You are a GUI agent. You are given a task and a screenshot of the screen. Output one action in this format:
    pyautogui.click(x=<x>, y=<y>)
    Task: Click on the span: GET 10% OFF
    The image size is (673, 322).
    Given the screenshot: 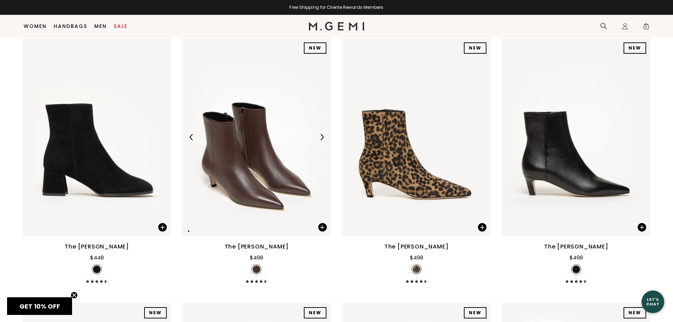 What is the action you would take?
    pyautogui.click(x=40, y=306)
    